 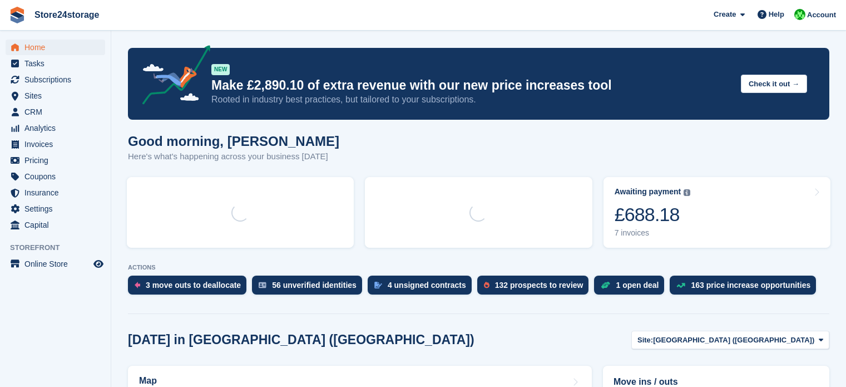 I want to click on span: Insurance, so click(x=58, y=192).